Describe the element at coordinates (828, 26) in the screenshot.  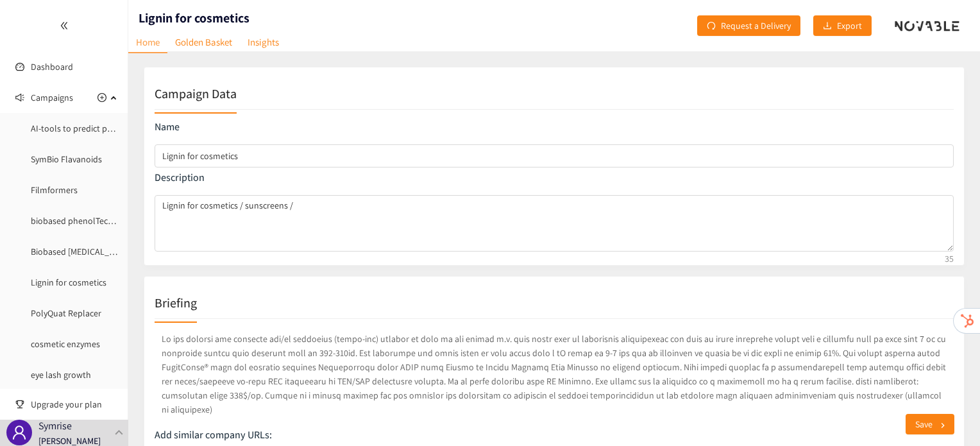
I see `span: download` at that location.